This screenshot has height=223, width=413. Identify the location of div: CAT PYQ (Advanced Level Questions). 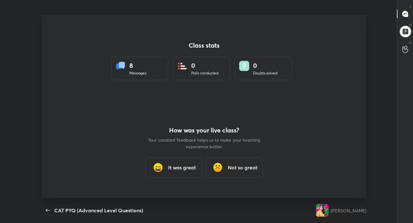
(99, 210).